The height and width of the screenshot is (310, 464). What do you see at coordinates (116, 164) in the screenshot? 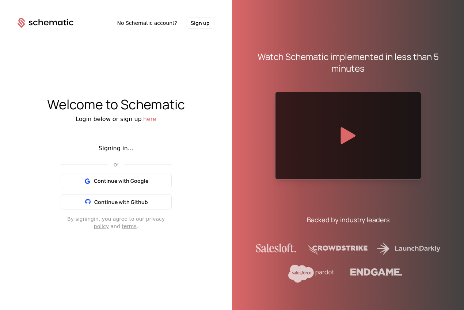
I see `span: or` at bounding box center [116, 164].